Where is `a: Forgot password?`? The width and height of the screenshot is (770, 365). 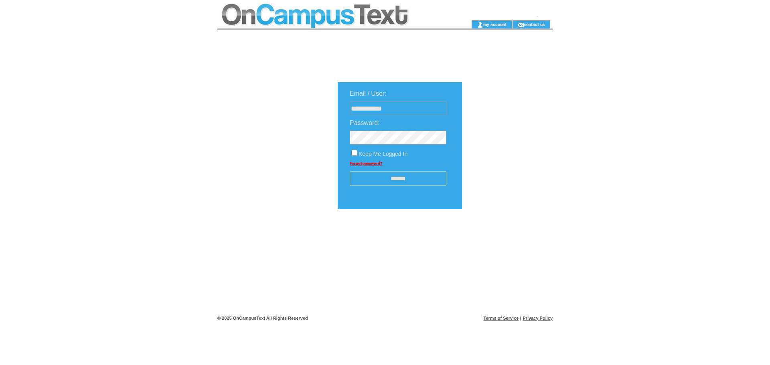
a: Forgot password? is located at coordinates (366, 163).